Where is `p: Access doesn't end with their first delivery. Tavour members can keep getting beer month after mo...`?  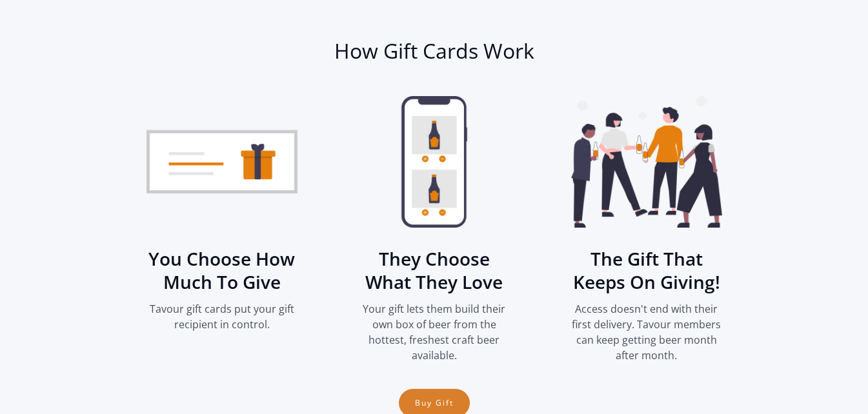
p: Access doesn't end with their first delivery. Tavour members can keep getting beer month after mo... is located at coordinates (647, 332).